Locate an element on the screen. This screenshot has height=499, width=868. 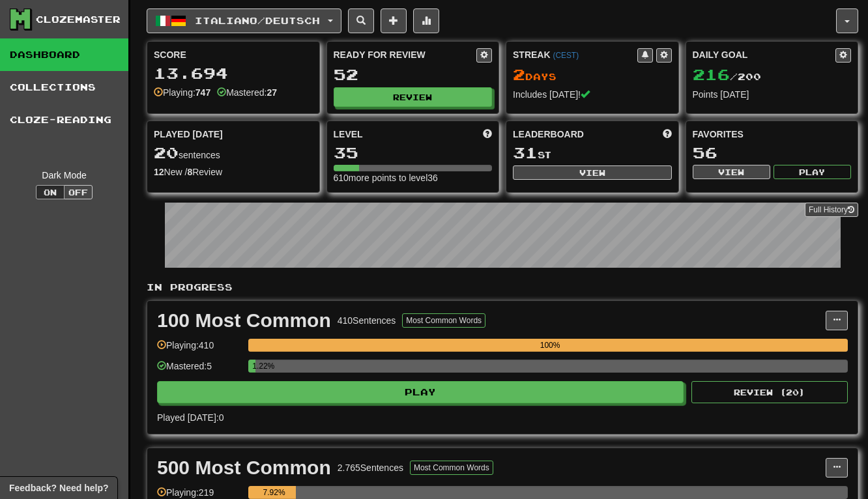
p: In Progress is located at coordinates (503, 287).